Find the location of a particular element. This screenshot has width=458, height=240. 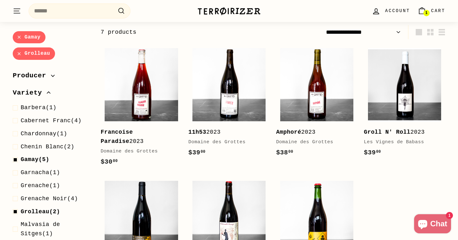

a: Gamay is located at coordinates (29, 37).